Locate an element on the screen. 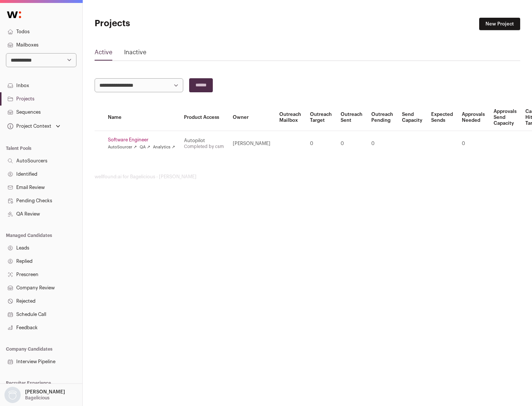 Image resolution: width=532 pixels, height=406 pixels. div: Autopilot is located at coordinates (204, 141).